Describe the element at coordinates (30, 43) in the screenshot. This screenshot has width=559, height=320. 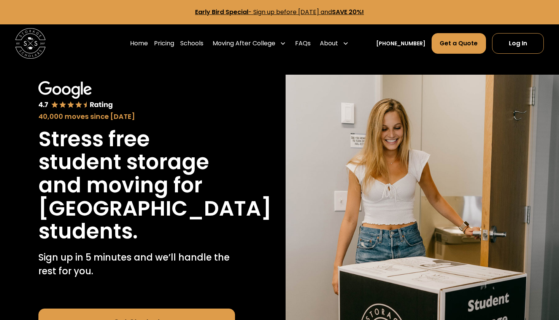
I see `a: home` at that location.